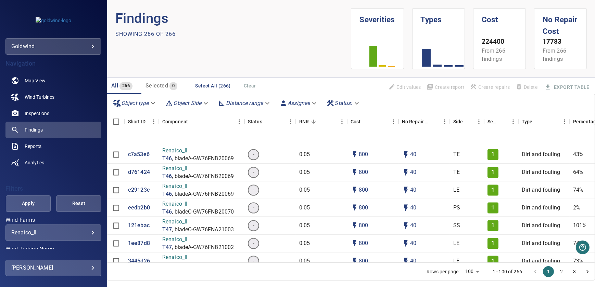 The image size is (595, 287). Describe the element at coordinates (424, 122) in the screenshot. I see `div: No Repair Cost` at that location.